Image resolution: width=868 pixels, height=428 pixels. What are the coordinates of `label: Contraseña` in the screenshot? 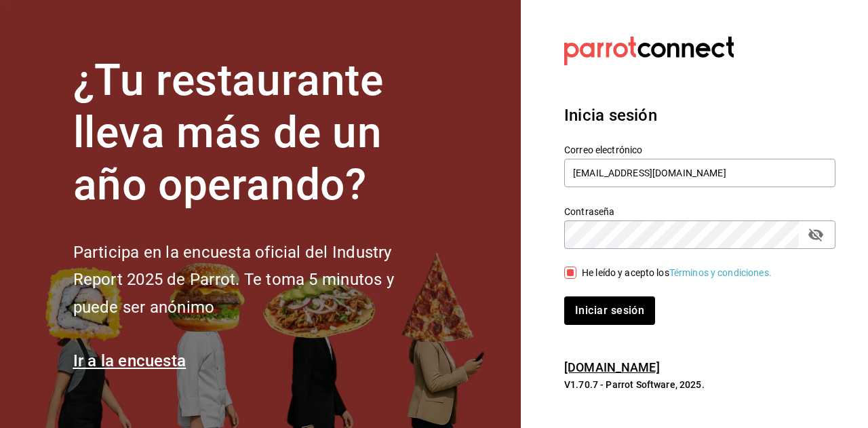 It's located at (700, 211).